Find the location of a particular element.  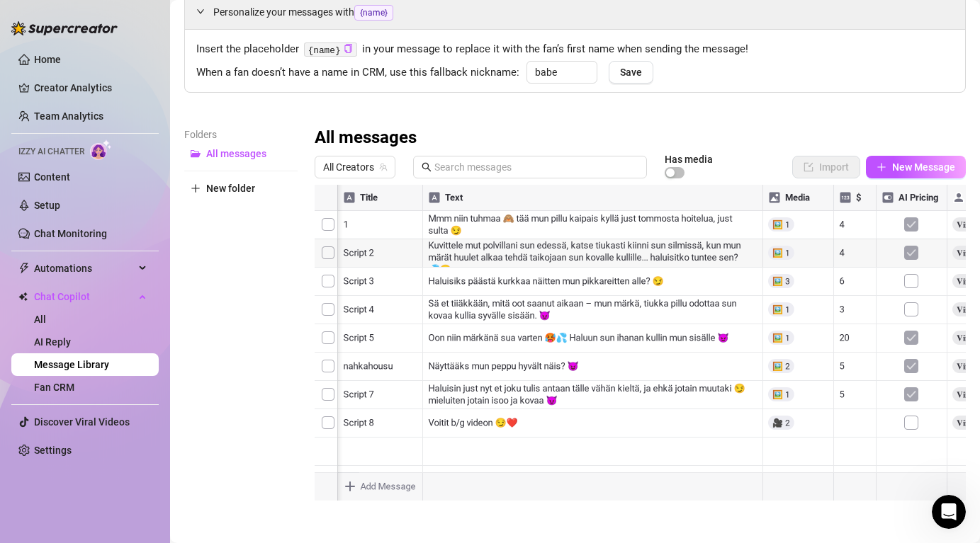

span: All Creators is located at coordinates (355, 167).